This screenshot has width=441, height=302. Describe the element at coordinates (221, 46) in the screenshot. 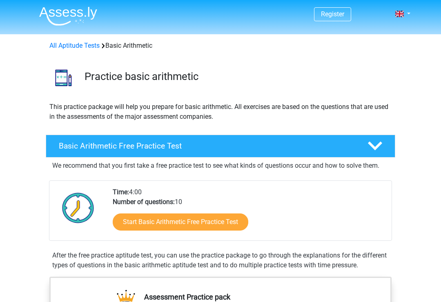

I see `div: Basic Arithmetic` at that location.